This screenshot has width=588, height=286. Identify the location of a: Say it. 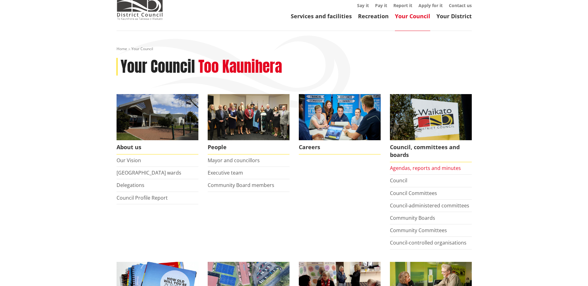
(363, 5).